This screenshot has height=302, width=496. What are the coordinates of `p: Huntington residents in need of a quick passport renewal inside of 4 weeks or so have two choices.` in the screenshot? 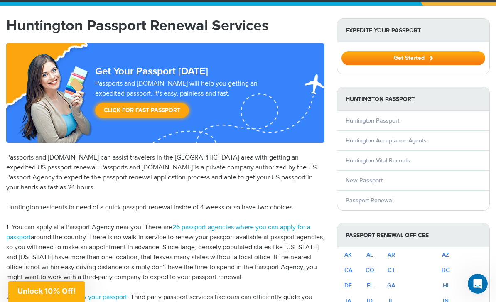 It's located at (165, 208).